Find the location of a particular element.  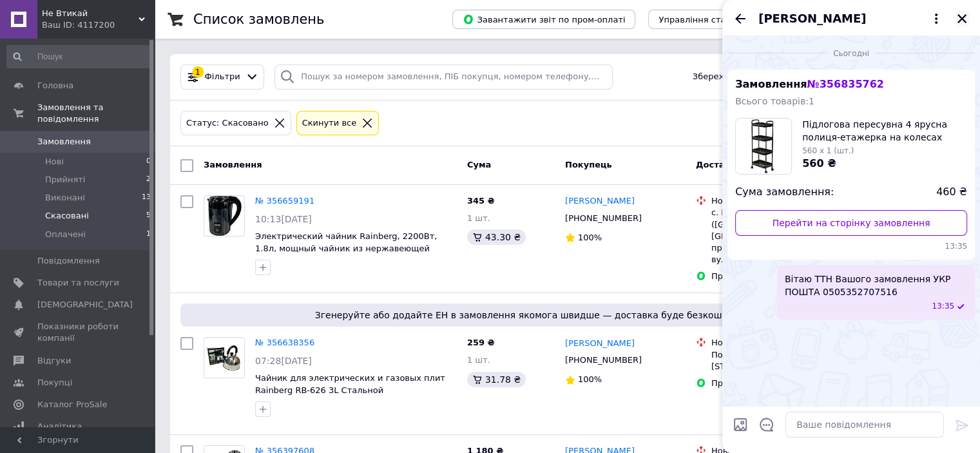

input: Пошук is located at coordinates (79, 56).